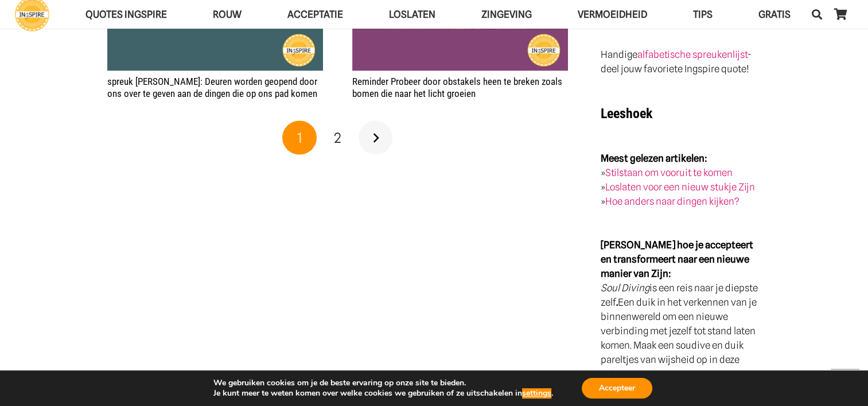  I want to click on em: Soul Diving, so click(625, 288).